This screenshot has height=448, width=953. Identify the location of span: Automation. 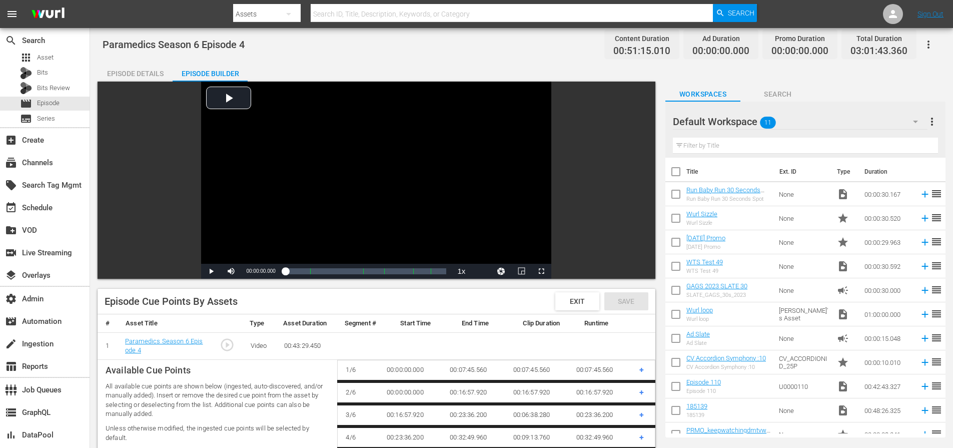
(11, 321).